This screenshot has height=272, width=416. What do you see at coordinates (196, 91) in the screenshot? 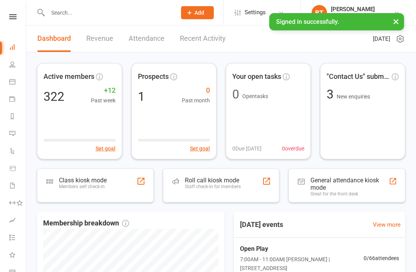
I see `span: 0` at bounding box center [196, 91].